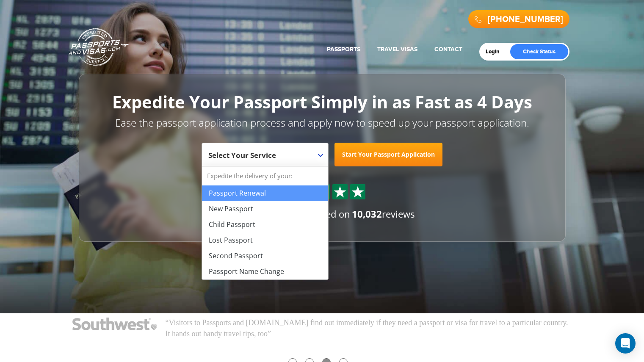  What do you see at coordinates (265, 271) in the screenshot?
I see `li: Passport Name Change` at bounding box center [265, 271].